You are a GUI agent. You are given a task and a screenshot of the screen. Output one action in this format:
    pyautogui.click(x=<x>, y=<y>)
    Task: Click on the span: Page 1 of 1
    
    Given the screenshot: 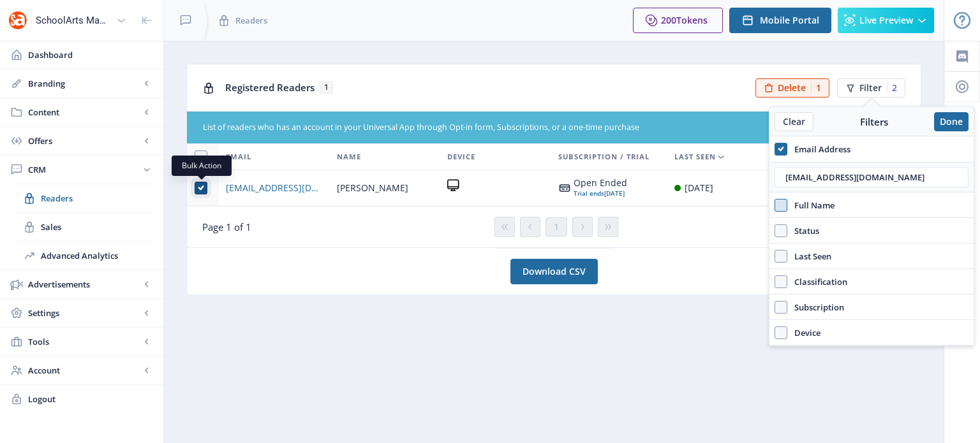 What is the action you would take?
    pyautogui.click(x=226, y=227)
    